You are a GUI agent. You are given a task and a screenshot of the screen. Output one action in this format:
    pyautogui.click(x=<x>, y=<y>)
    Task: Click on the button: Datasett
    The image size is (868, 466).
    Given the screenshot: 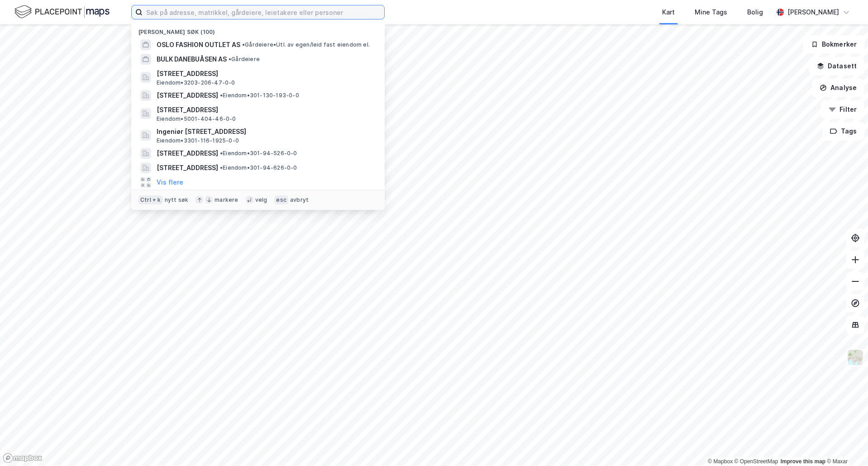 What is the action you would take?
    pyautogui.click(x=837, y=66)
    